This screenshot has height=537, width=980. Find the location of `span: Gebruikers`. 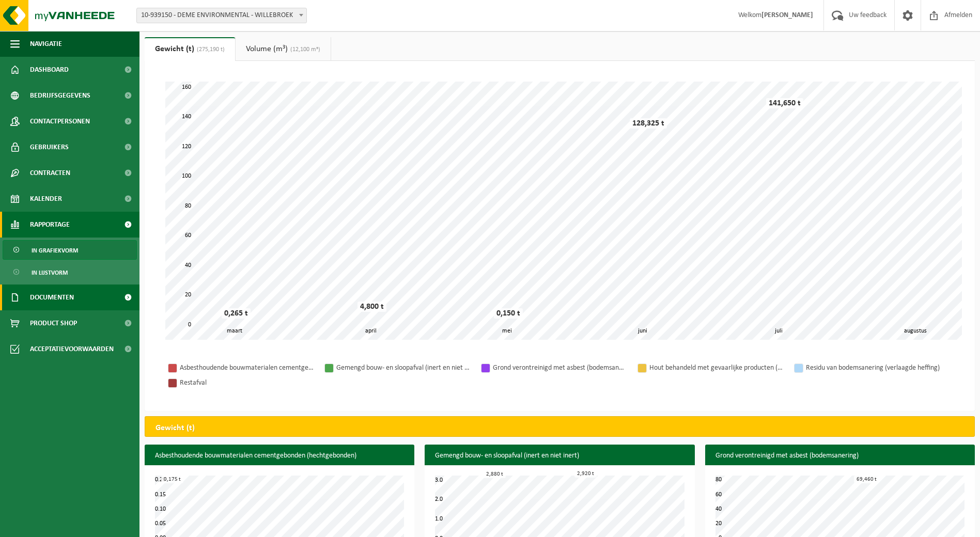

span: Gebruikers is located at coordinates (49, 147).